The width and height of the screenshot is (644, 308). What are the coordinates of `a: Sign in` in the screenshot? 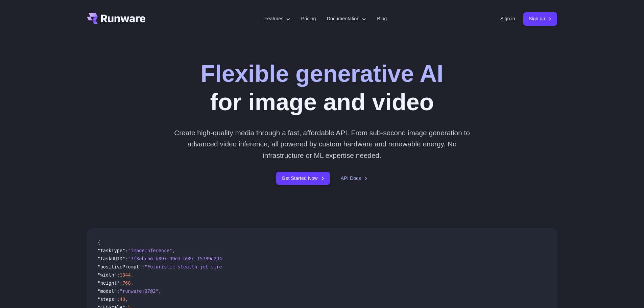 It's located at (508, 19).